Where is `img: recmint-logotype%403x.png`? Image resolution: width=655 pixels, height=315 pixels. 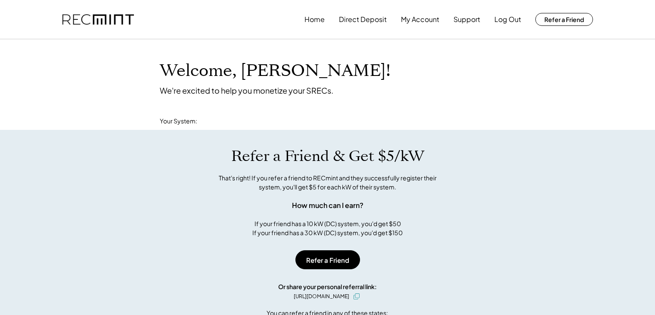
img: recmint-logotype%403x.png is located at coordinates (98, 19).